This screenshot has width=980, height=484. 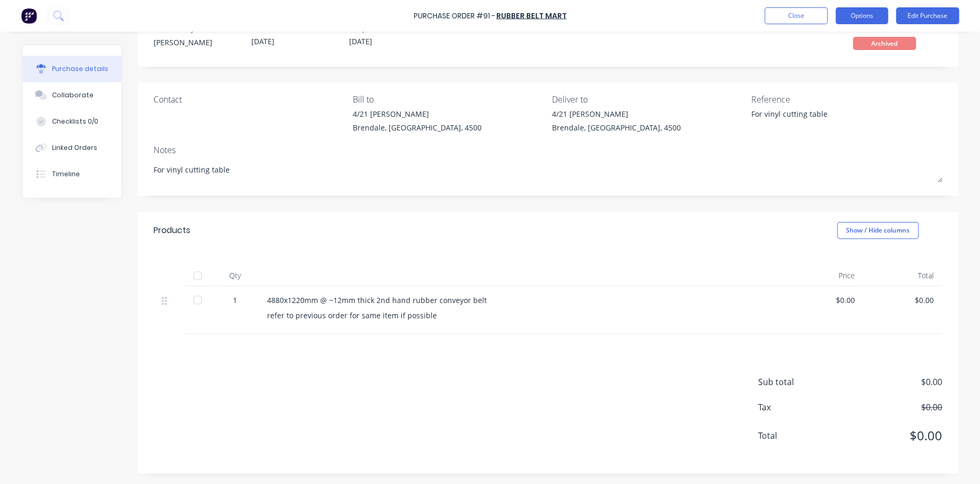 What do you see at coordinates (903, 276) in the screenshot?
I see `div: Total` at bounding box center [903, 276].